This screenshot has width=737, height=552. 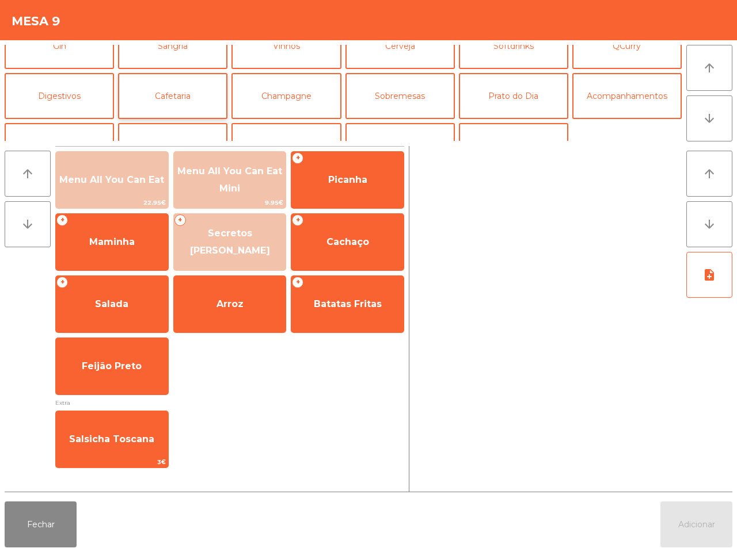 What do you see at coordinates (112, 242) in the screenshot?
I see `span: Maminha` at bounding box center [112, 242].